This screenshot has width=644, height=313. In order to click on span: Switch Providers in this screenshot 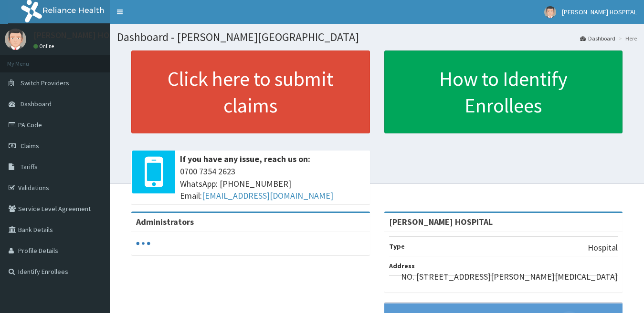, I will do `click(45, 83)`.